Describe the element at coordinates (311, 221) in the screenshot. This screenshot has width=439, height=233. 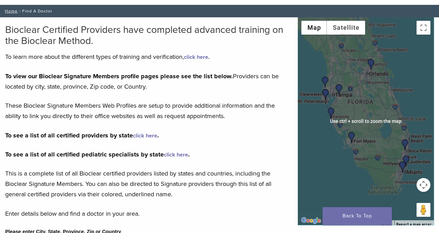
I see `img: Google` at that location.